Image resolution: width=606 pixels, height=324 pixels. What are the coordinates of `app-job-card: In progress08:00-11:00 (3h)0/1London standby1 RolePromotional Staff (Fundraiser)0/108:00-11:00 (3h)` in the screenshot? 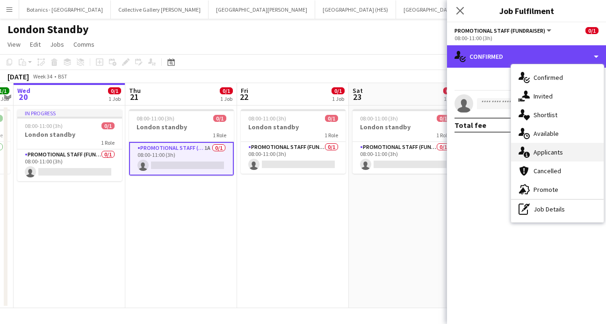 It's located at (70, 145).